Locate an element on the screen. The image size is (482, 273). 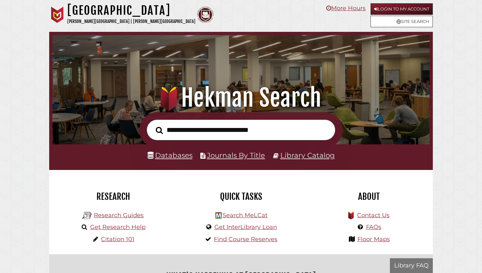
a: Find Course Reserves is located at coordinates (246, 239).